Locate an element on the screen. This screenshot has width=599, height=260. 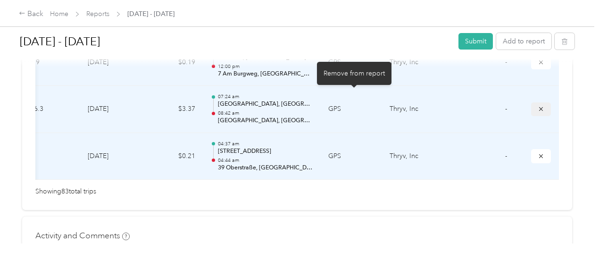
div: Back is located at coordinates (31, 14).